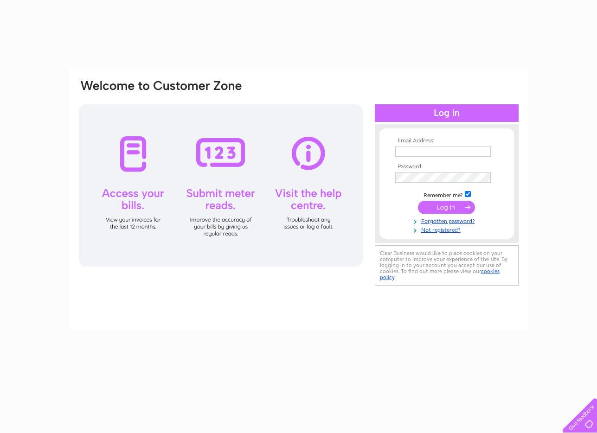 The image size is (597, 433). Describe the element at coordinates (447, 265) in the screenshot. I see `div: Clear Business would like to place cookies on your computer to improve your experience of the sit...` at that location.